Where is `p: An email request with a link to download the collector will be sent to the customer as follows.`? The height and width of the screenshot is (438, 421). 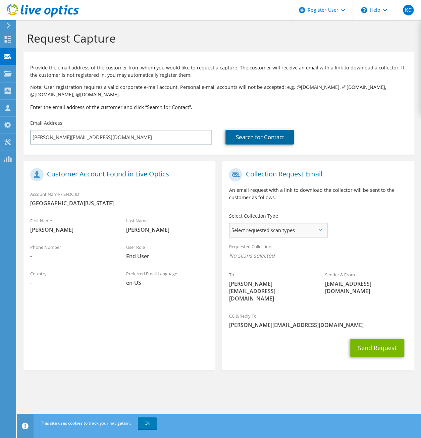 p: An email request with a link to download the collector will be sent to the customer as follows. is located at coordinates (318, 194).